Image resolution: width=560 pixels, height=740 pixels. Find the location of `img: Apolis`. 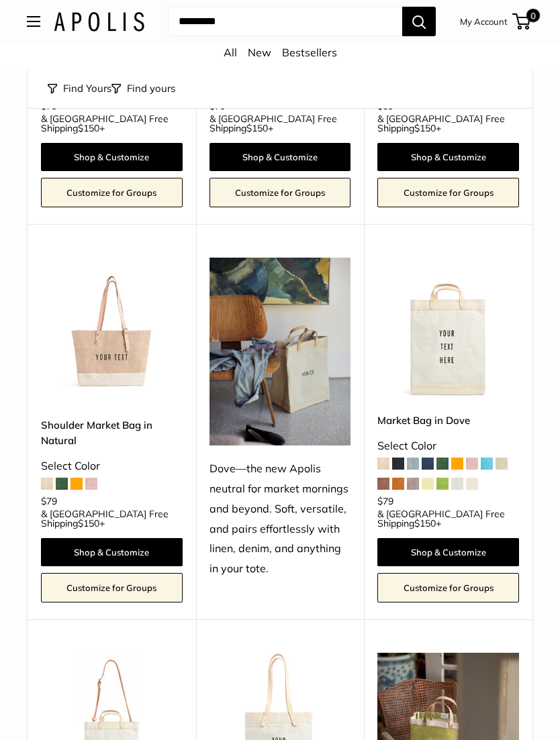

img: Apolis is located at coordinates (98, 22).